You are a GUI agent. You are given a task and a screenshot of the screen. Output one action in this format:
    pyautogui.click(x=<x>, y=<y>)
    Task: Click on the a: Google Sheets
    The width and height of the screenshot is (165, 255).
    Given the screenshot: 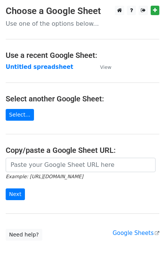 What is the action you would take?
    pyautogui.click(x=136, y=233)
    